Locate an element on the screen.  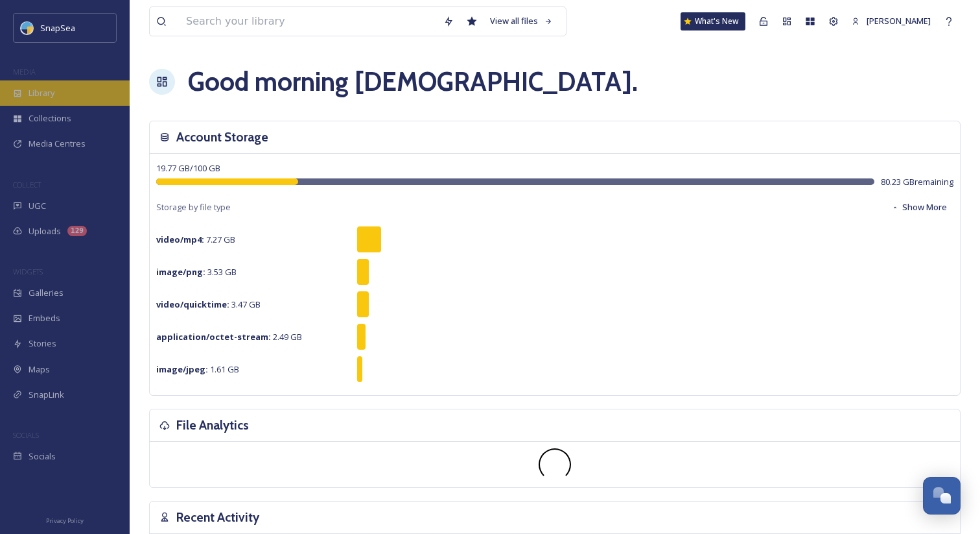
div: 129 is located at coordinates (77, 231).